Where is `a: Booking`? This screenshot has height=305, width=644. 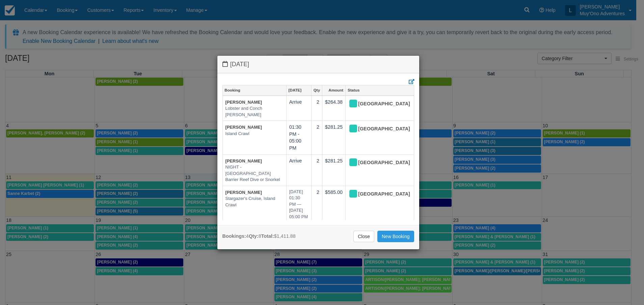 a: Booking is located at coordinates (255, 90).